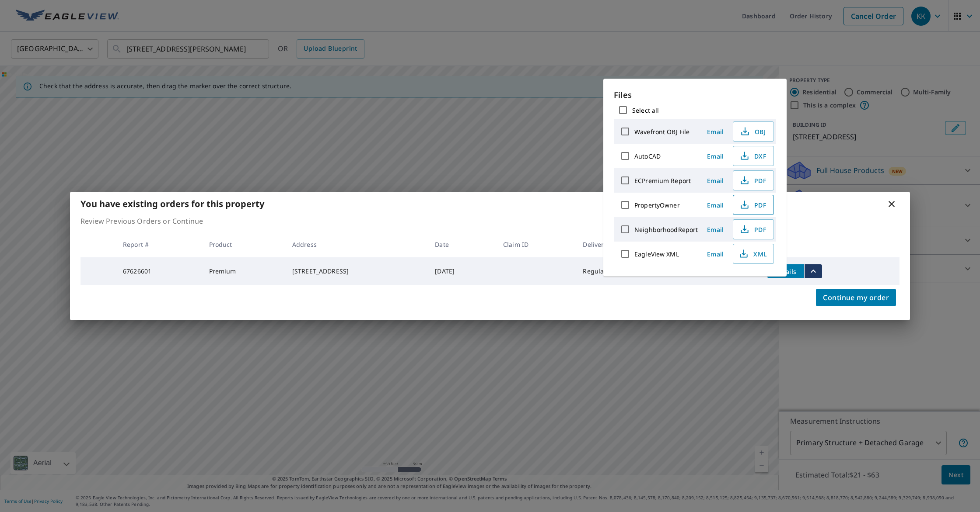 This screenshot has height=512, width=980. I want to click on th: Product, so click(244, 244).